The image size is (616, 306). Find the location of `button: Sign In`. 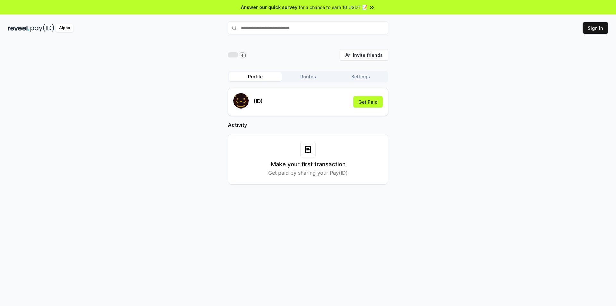

button: Sign In is located at coordinates (595, 28).